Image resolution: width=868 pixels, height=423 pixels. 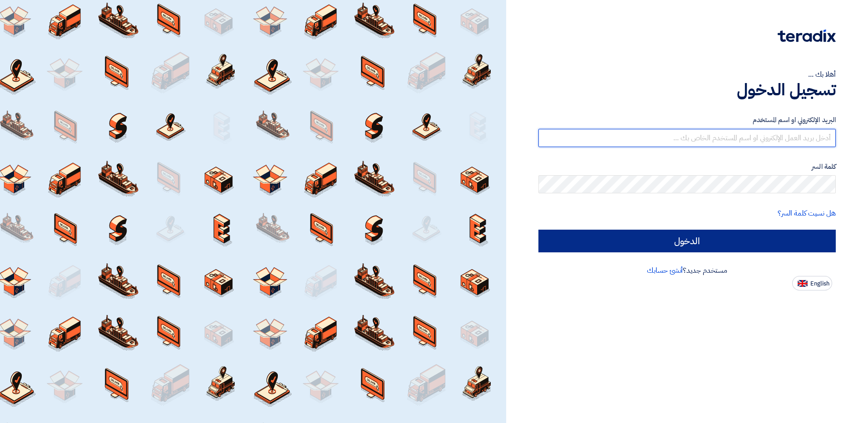 I want to click on span: English, so click(x=819, y=284).